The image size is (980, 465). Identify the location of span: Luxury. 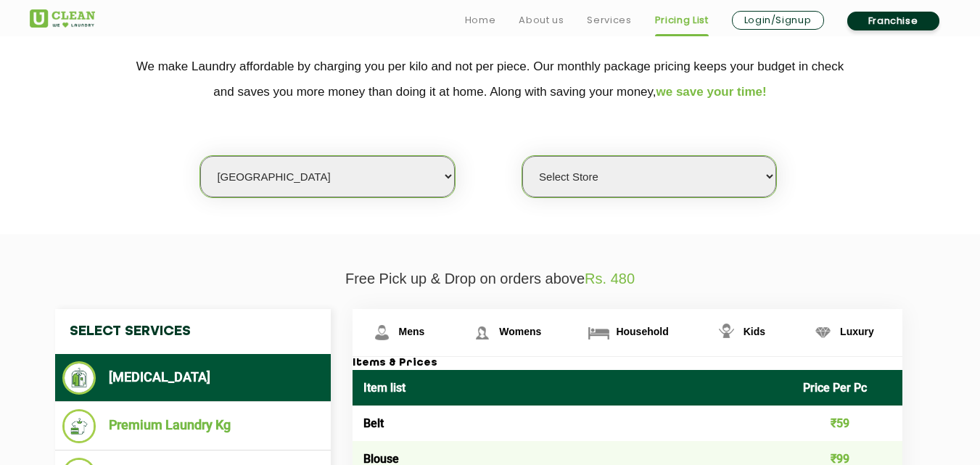
(857, 331).